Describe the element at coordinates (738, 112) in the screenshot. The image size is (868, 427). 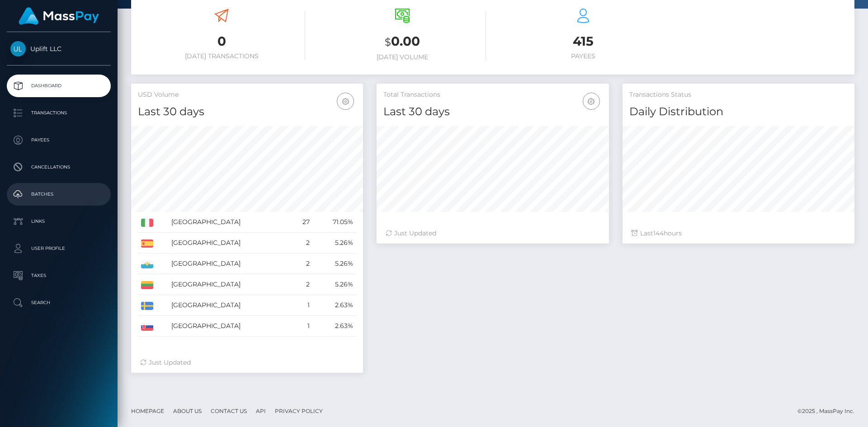
I see `h4: Daily Distribution` at that location.